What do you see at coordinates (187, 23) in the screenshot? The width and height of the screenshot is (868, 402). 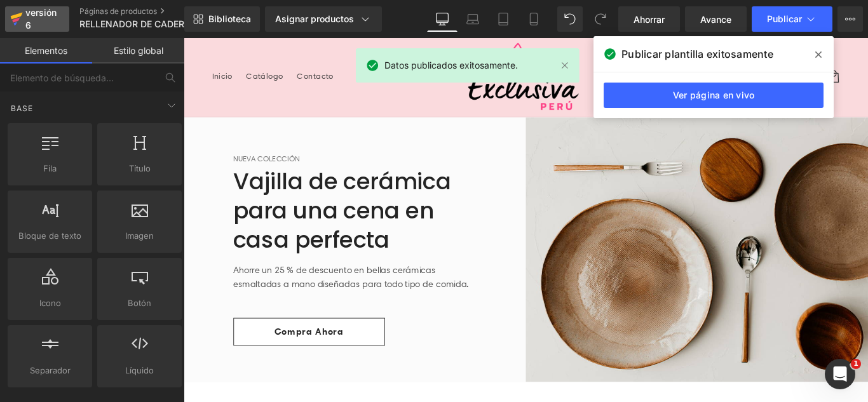 I see `font: RELLENADOR DE CADERA CORTO NORMAL 30-08` at bounding box center [187, 23].